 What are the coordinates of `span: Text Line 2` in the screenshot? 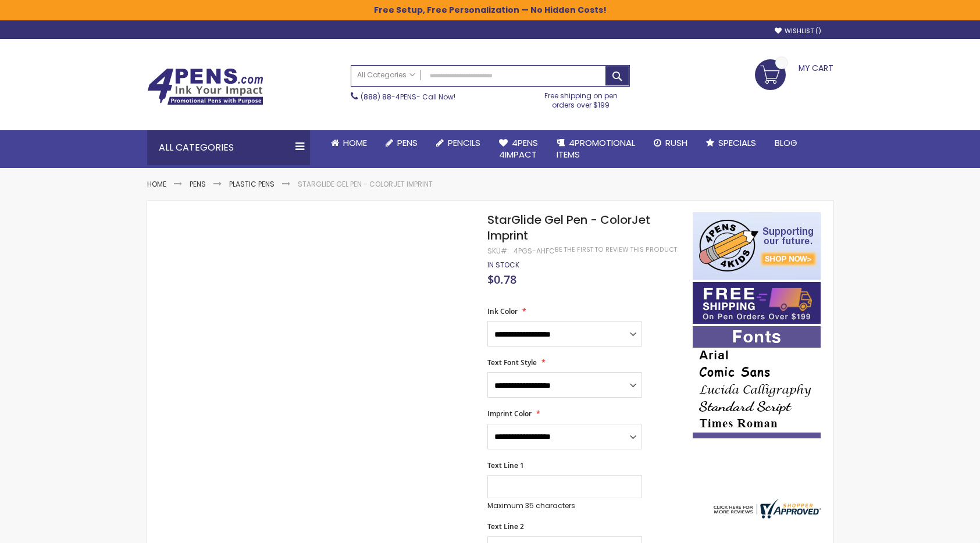 It's located at (506, 526).